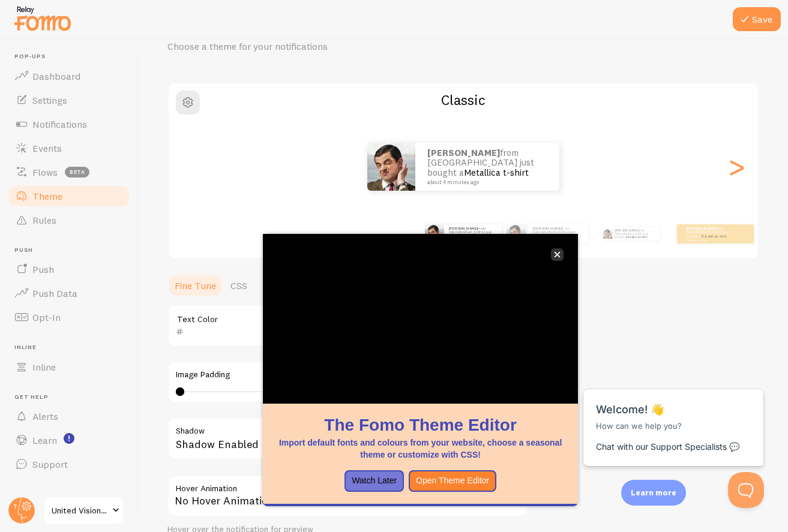  Describe the element at coordinates (69, 367) in the screenshot. I see `a: Inline` at that location.